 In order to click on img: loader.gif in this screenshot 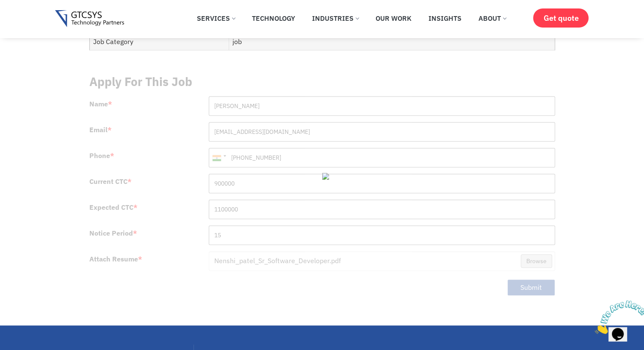, I will do `click(339, 176)`.